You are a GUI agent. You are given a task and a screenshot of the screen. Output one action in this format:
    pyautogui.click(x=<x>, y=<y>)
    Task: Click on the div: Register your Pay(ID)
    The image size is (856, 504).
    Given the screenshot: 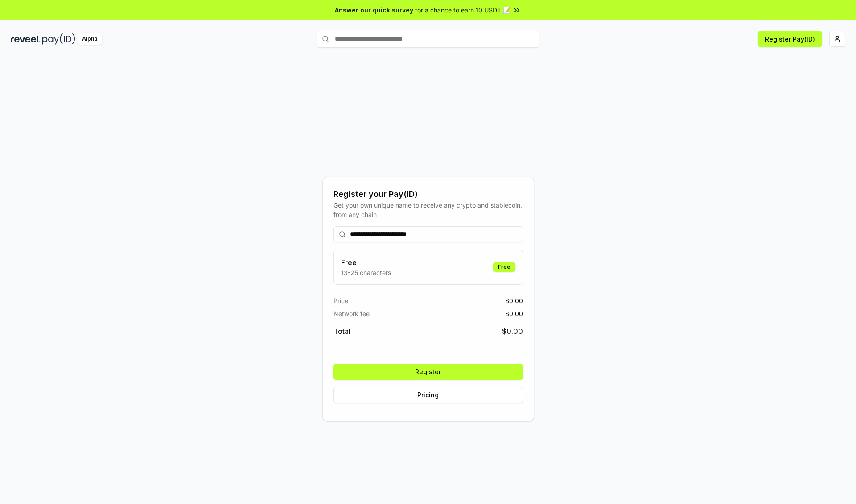 What is the action you would take?
    pyautogui.click(x=428, y=194)
    